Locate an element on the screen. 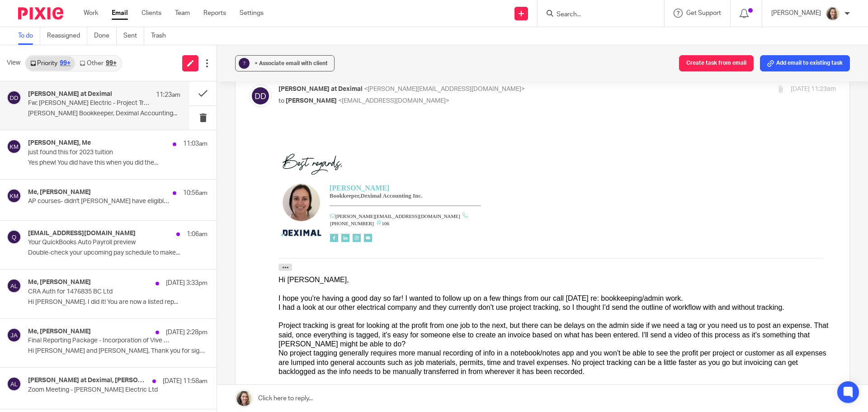  p: 1:06am is located at coordinates (197, 234).